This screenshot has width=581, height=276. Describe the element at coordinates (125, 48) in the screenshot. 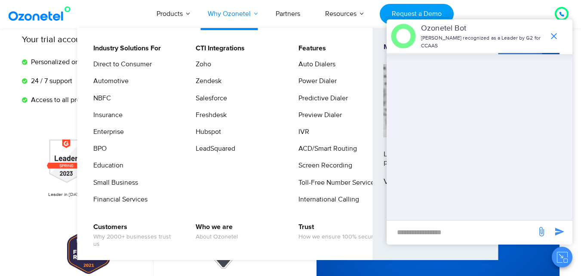

I see `a: Industry Solutions For` at that location.